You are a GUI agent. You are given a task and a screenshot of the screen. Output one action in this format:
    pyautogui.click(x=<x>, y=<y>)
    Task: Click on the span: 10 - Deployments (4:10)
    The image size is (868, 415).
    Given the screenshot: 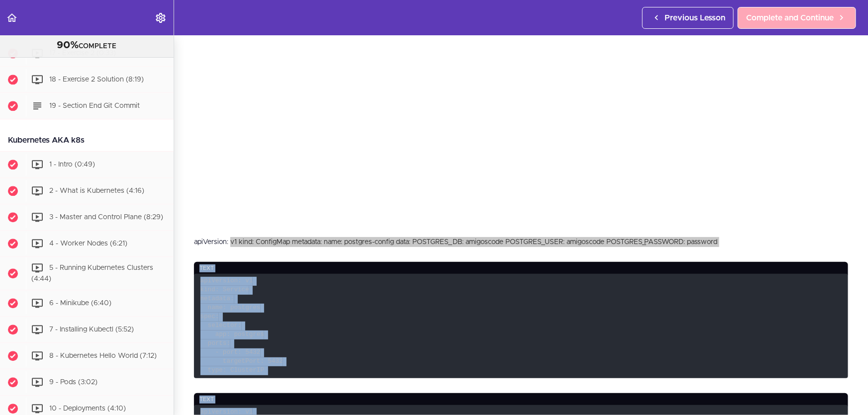 What is the action you would take?
    pyautogui.click(x=87, y=409)
    